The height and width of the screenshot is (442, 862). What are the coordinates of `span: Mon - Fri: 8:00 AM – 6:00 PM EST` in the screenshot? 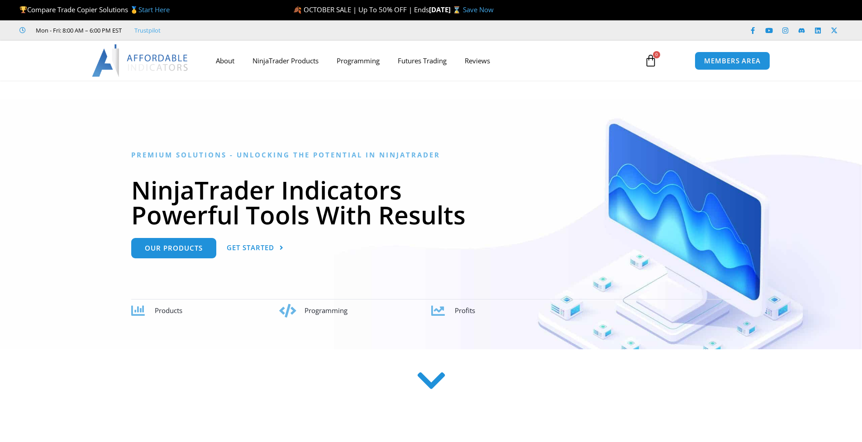 It's located at (77, 30).